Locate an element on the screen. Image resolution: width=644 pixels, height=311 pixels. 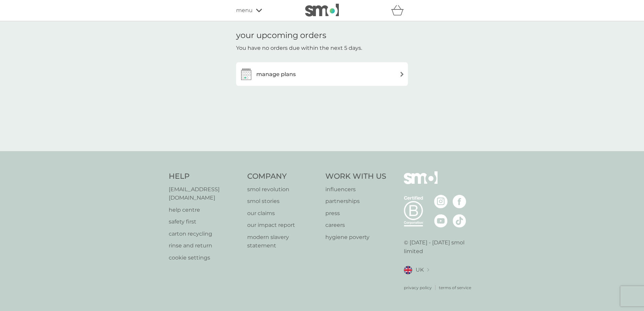
p: help centre is located at coordinates (204, 210).